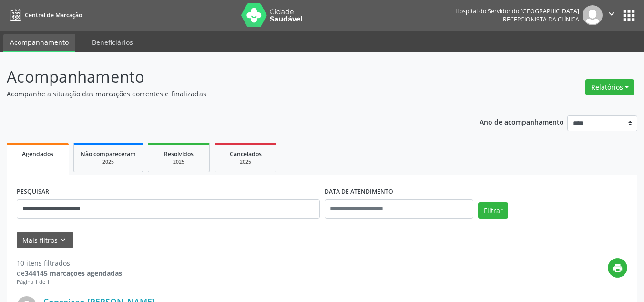 This screenshot has height=302, width=644. What do you see at coordinates (37, 154) in the screenshot?
I see `span: Agendados` at bounding box center [37, 154].